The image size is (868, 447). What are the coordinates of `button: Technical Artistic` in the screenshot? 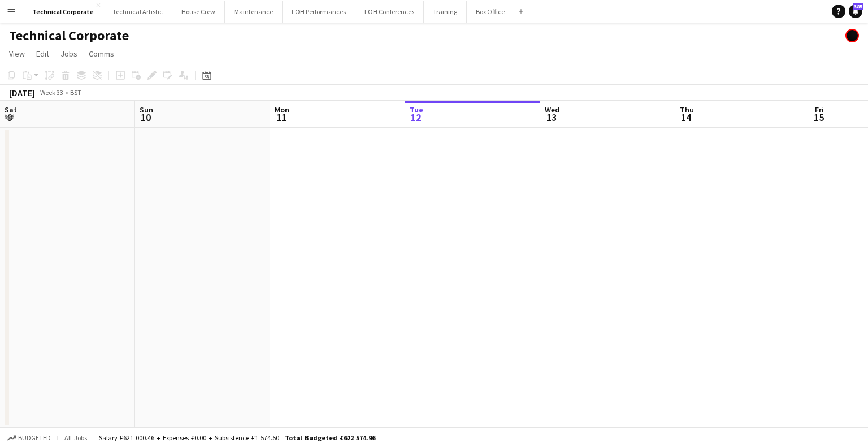 It's located at (138, 12).